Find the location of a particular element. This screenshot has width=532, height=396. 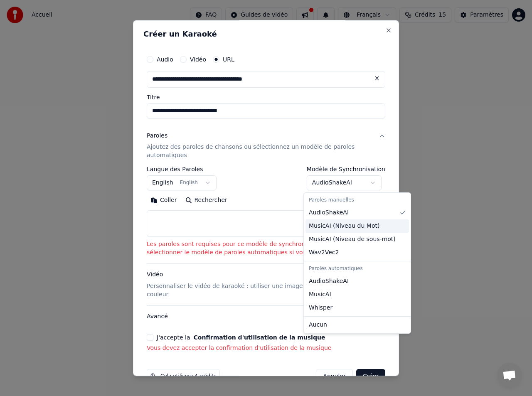

span: MusicAI ( Niveau du Mot ) is located at coordinates (344, 226).